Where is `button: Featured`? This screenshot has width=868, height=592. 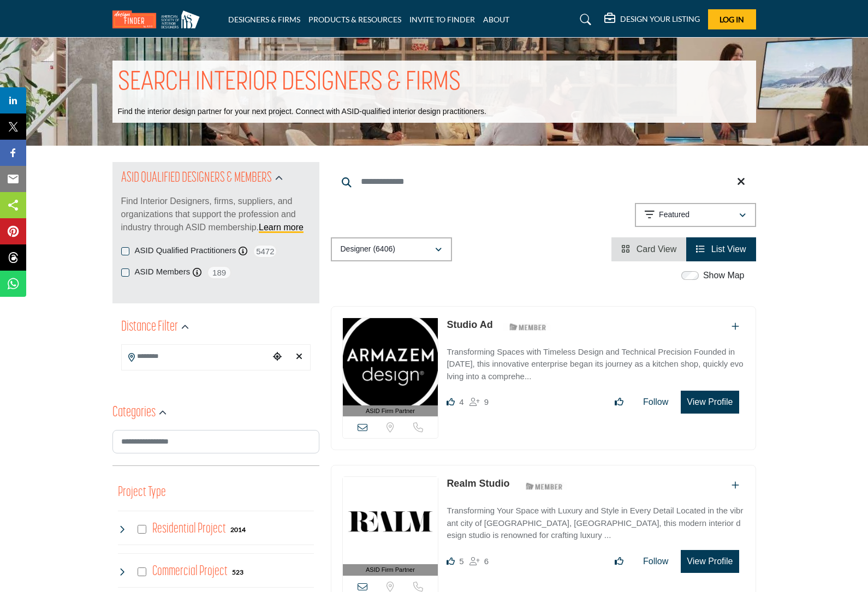
button: Featured is located at coordinates (696, 215).